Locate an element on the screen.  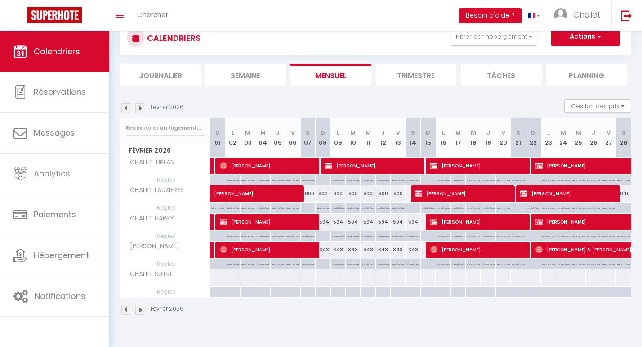
th: 18 is located at coordinates (473, 138).